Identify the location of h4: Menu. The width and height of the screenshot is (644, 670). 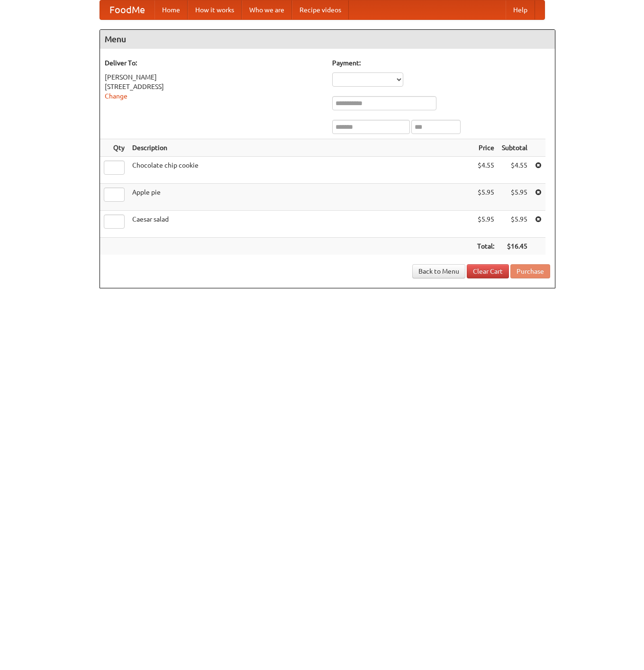
(327, 39).